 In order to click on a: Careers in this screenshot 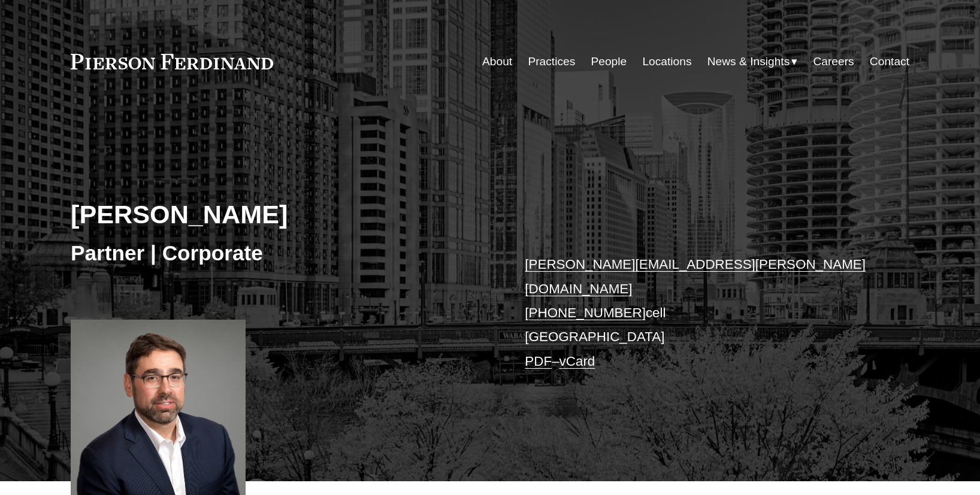, I will do `click(833, 62)`.